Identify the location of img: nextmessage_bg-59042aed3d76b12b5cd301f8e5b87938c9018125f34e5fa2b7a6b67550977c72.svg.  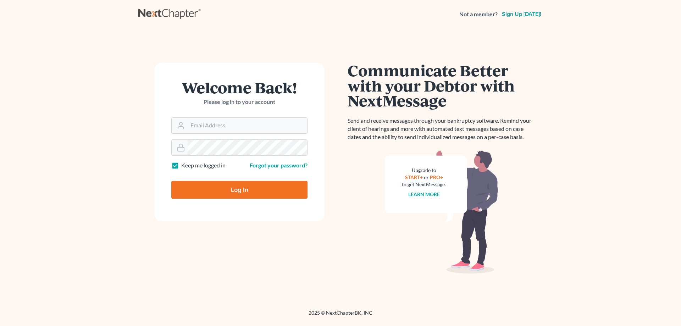
(442, 212).